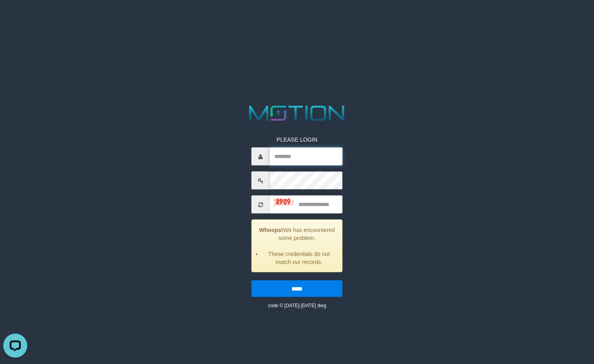 The height and width of the screenshot is (364, 594). What do you see at coordinates (283, 203) in the screenshot?
I see `img: captcha` at bounding box center [283, 203].